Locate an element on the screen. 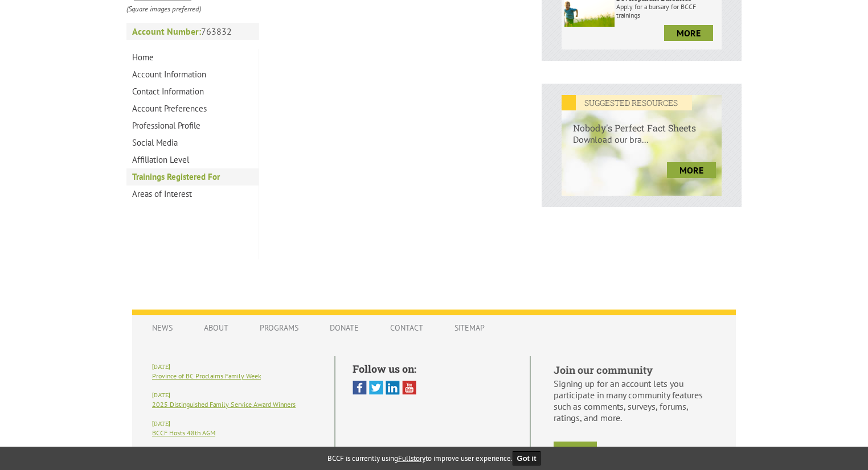 This screenshot has height=470, width=868. a: Trainings Registered For is located at coordinates (192, 177).